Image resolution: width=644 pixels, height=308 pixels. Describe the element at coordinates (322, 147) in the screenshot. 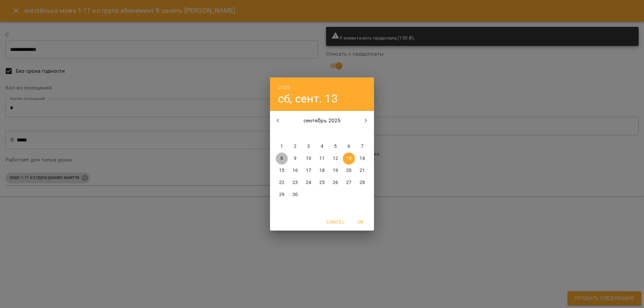

I see `p: 4` at that location.